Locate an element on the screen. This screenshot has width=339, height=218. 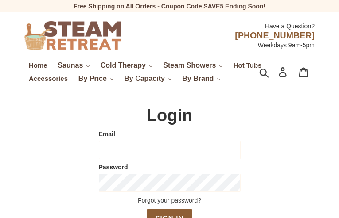
button: Saunas is located at coordinates (73, 65).